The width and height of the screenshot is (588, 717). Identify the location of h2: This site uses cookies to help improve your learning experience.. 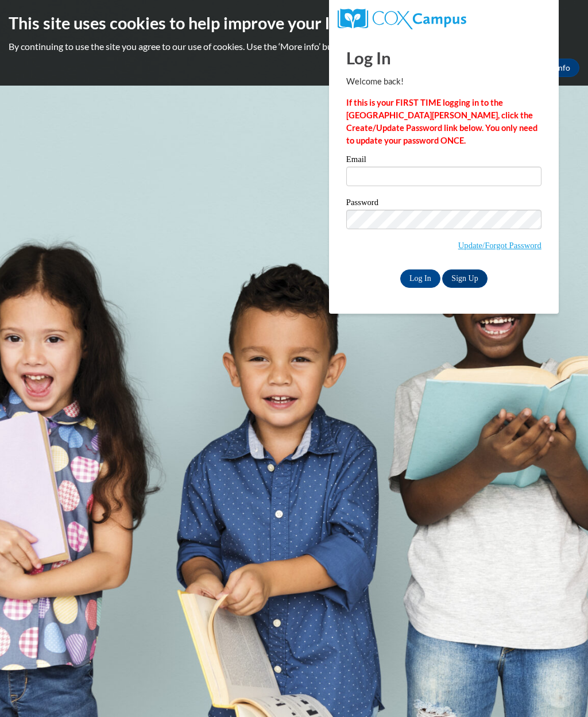
(294, 23).